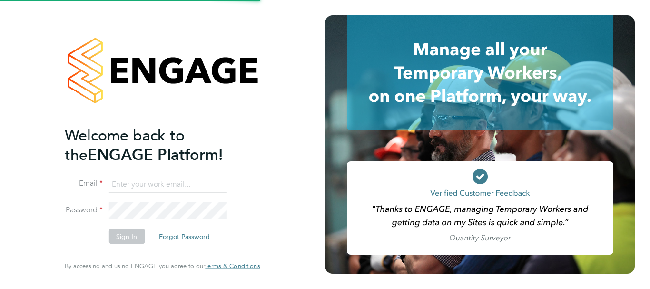 This screenshot has height=289, width=650. I want to click on h2: ENGAGE Platform!, so click(157, 145).